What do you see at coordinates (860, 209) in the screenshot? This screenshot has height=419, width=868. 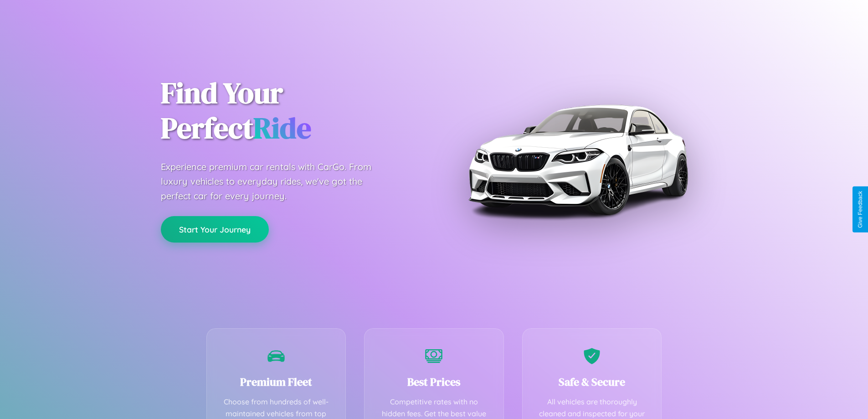 I see `div: Give Feedback` at bounding box center [860, 209].